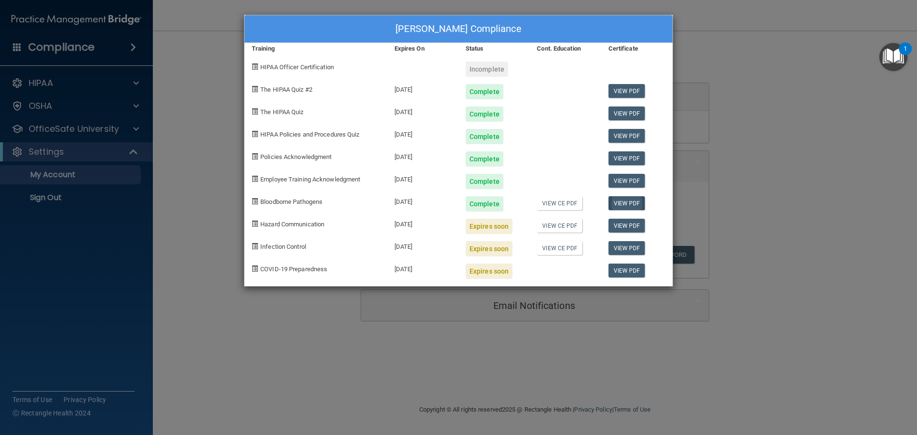 The width and height of the screenshot is (917, 435). What do you see at coordinates (297, 67) in the screenshot?
I see `span: HIPAA Officer Certification` at bounding box center [297, 67].